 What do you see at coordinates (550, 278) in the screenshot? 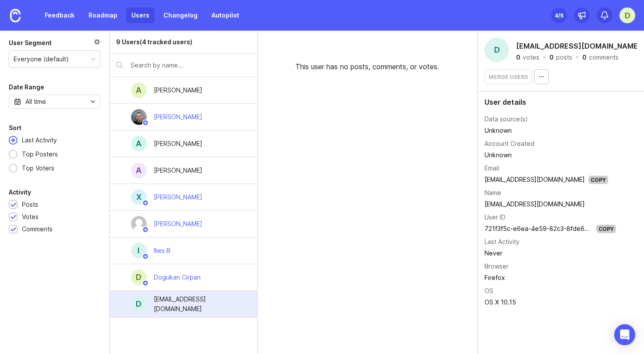
I see `td: Firefox` at bounding box center [550, 278].